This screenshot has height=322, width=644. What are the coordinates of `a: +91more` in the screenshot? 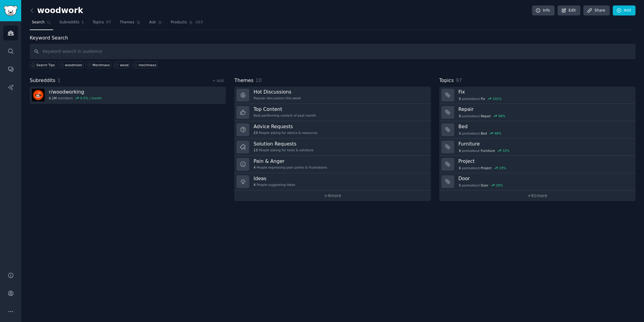 It's located at (537, 196).